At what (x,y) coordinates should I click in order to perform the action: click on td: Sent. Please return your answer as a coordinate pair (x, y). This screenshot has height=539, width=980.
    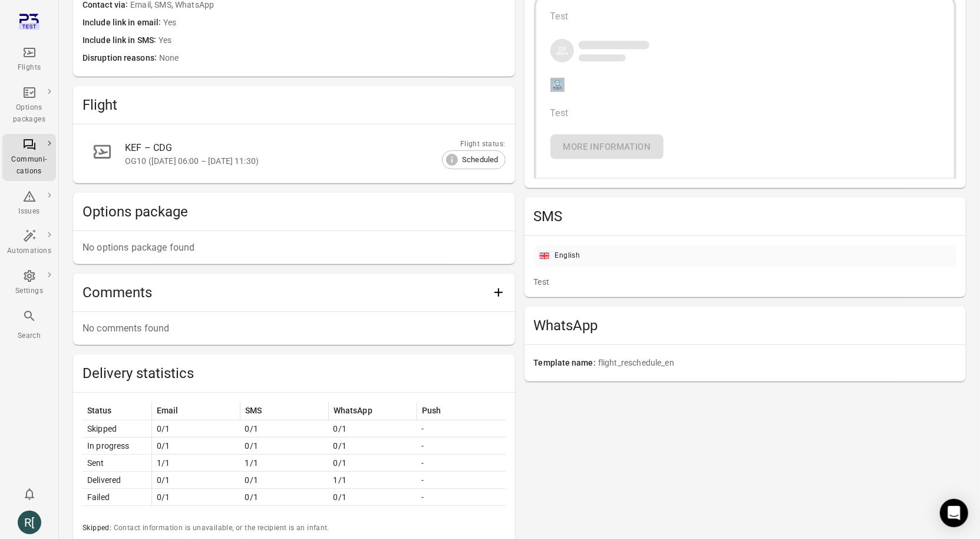
    Looking at the image, I should click on (117, 462).